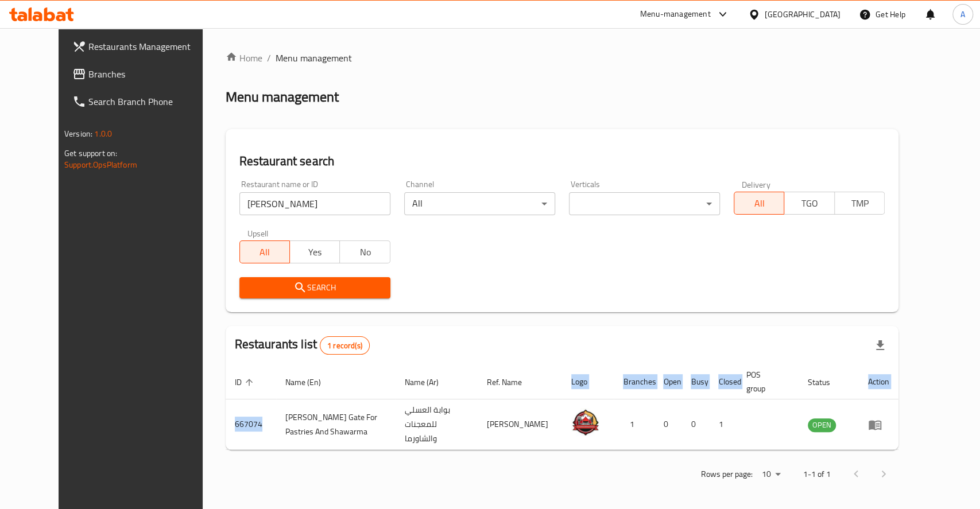 This screenshot has width=980, height=509. I want to click on th: Open, so click(668, 382).